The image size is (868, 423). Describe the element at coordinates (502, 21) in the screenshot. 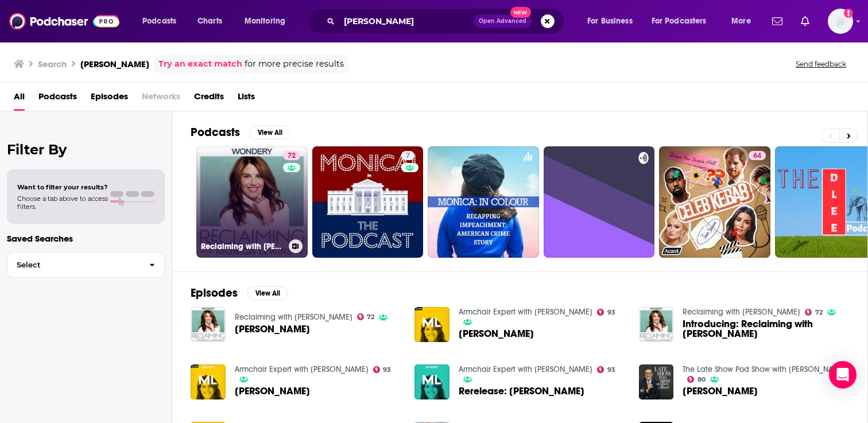

I see `span: Open Advanced` at that location.